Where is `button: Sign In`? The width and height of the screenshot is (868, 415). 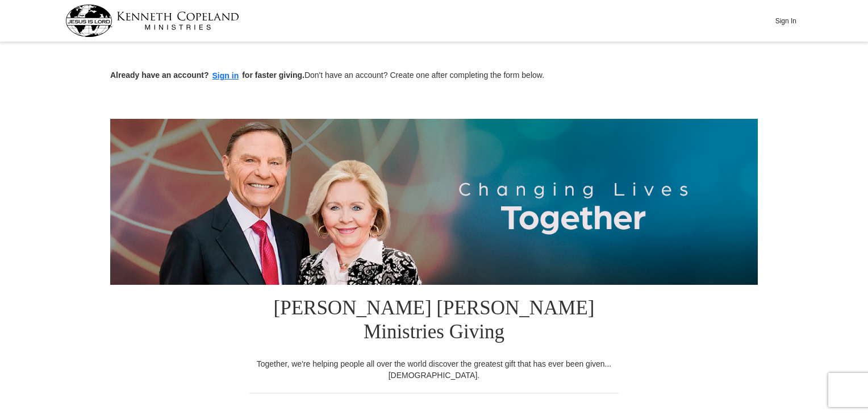 button: Sign In is located at coordinates (785, 20).